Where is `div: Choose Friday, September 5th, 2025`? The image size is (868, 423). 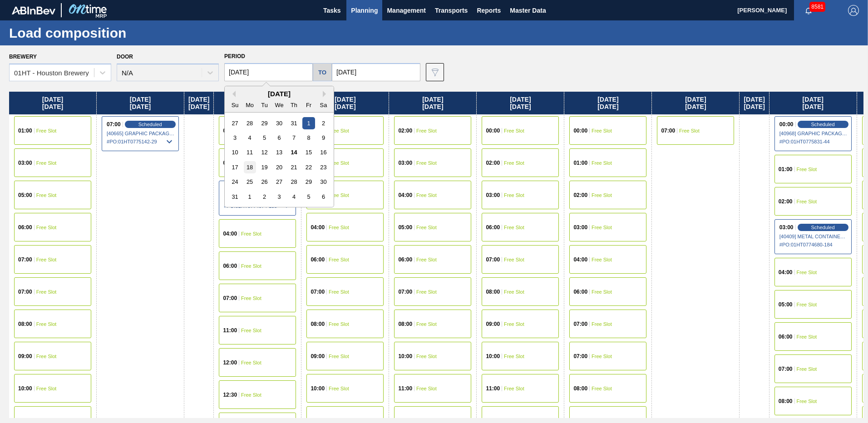
div: Choose Friday, September 5th, 2025 is located at coordinates (308, 197).